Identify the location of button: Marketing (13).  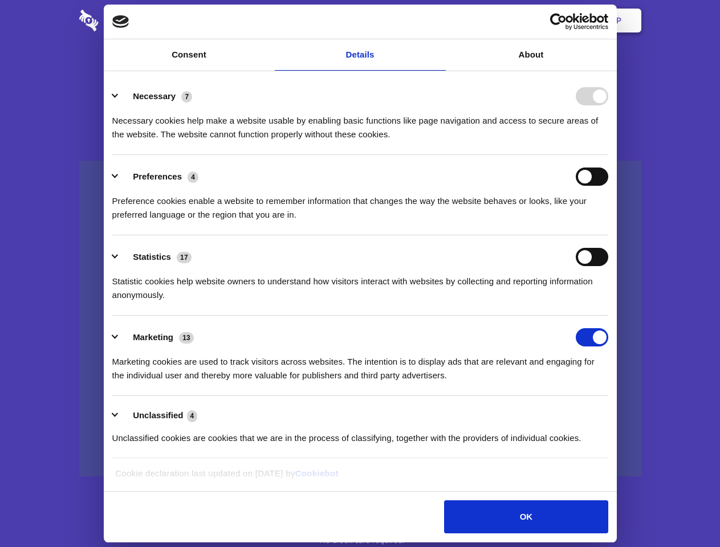
(157, 337).